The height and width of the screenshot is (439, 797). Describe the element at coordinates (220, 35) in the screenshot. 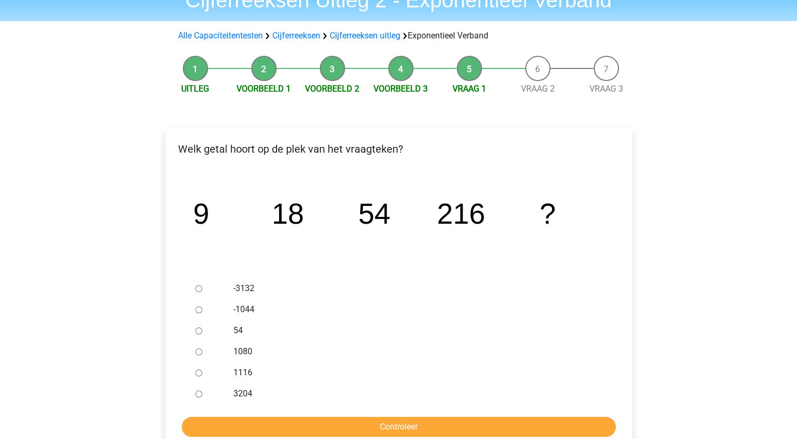

I see `a: Alle Capaciteitentesten` at that location.